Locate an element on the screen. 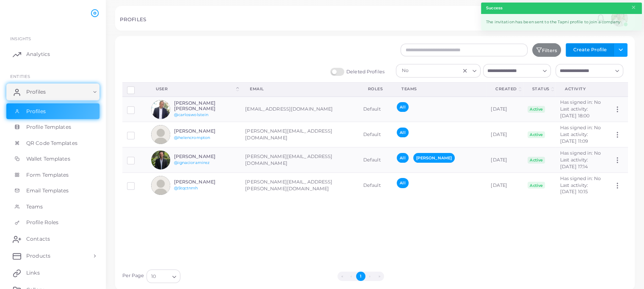 This screenshot has width=644, height=289. span: INSIGHTS is located at coordinates (20, 38).